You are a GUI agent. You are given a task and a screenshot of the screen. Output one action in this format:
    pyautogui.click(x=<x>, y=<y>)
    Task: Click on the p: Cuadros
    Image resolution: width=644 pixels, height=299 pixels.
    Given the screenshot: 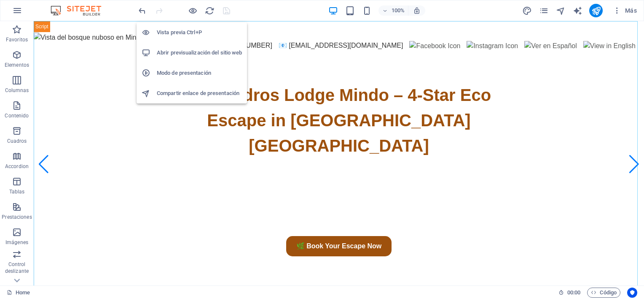 What is the action you would take?
    pyautogui.click(x=17, y=141)
    